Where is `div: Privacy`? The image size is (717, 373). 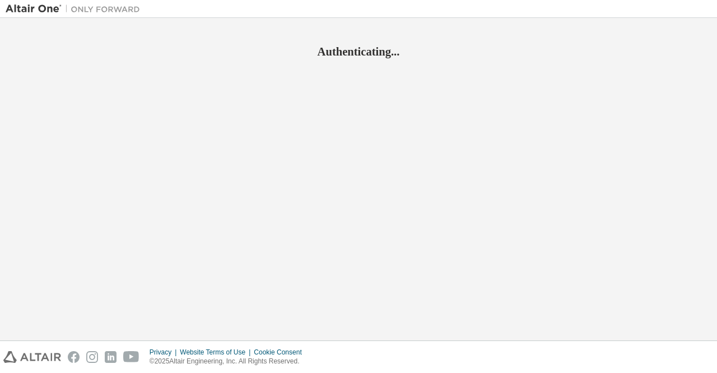 div: Privacy is located at coordinates (165, 352).